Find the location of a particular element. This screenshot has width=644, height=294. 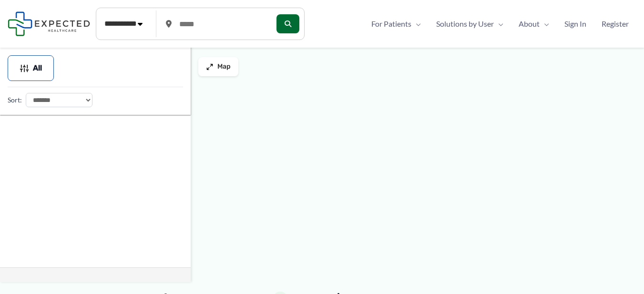

span: Sign In is located at coordinates (575, 24).